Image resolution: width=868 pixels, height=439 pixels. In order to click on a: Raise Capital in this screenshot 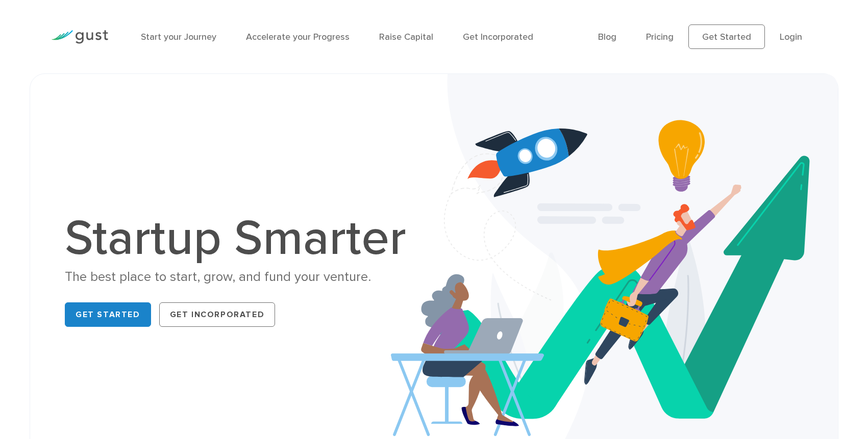, I will do `click(406, 37)`.